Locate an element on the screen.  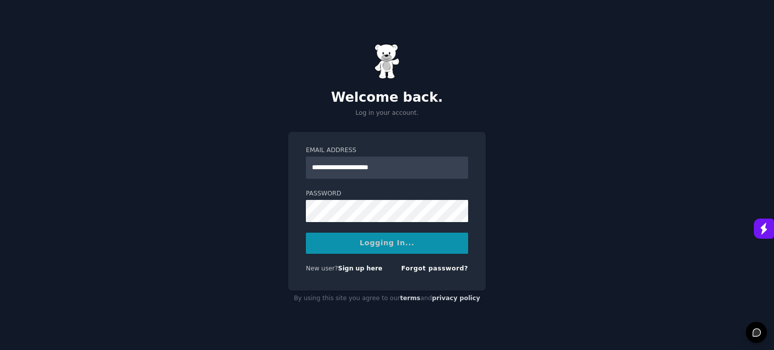
label: Email Address is located at coordinates (387, 151).